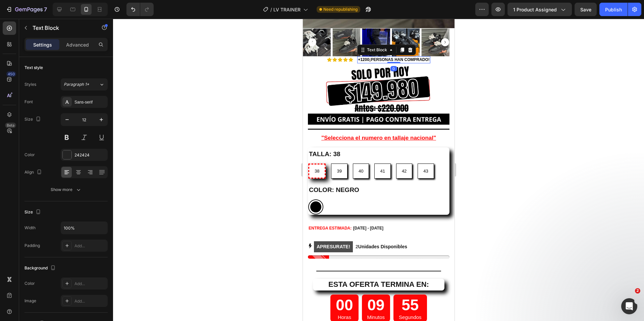 The width and height of the screenshot is (644, 321). I want to click on p: Unidades Disponibles, so click(58, 228).